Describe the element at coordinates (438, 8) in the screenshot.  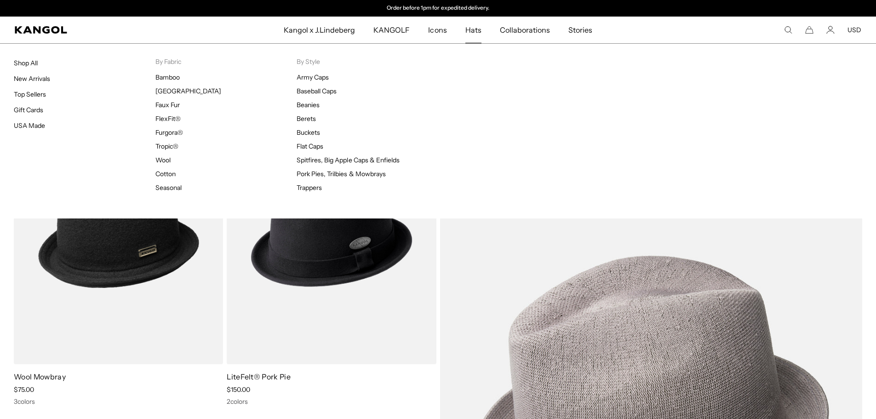
I see `slideshow-component: Announcement bar` at that location.